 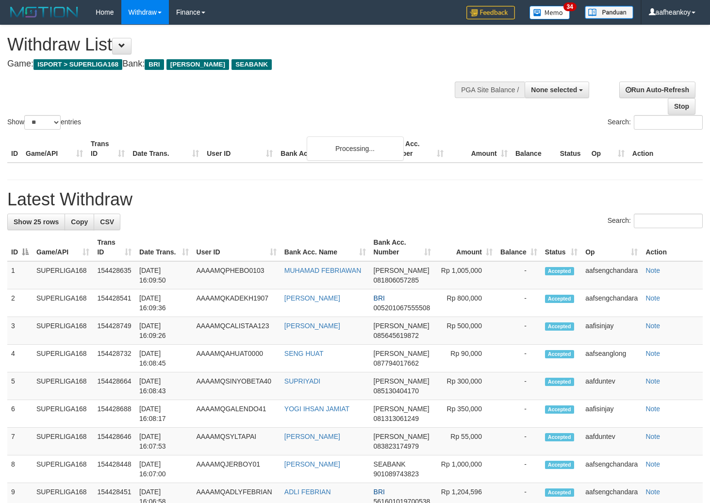 What do you see at coordinates (236, 275) in the screenshot?
I see `td: AAAAMQPHEBO0103` at bounding box center [236, 275].